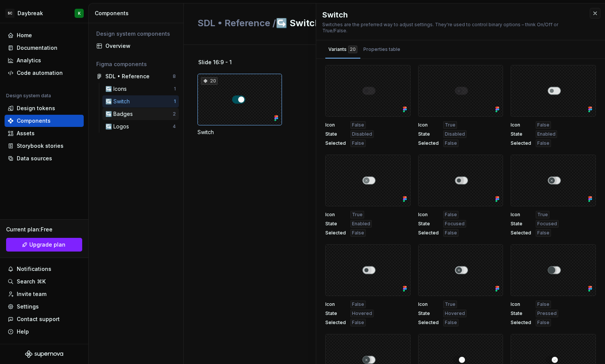  Describe the element at coordinates (44, 354) in the screenshot. I see `svg: Supernova Logo` at that location.